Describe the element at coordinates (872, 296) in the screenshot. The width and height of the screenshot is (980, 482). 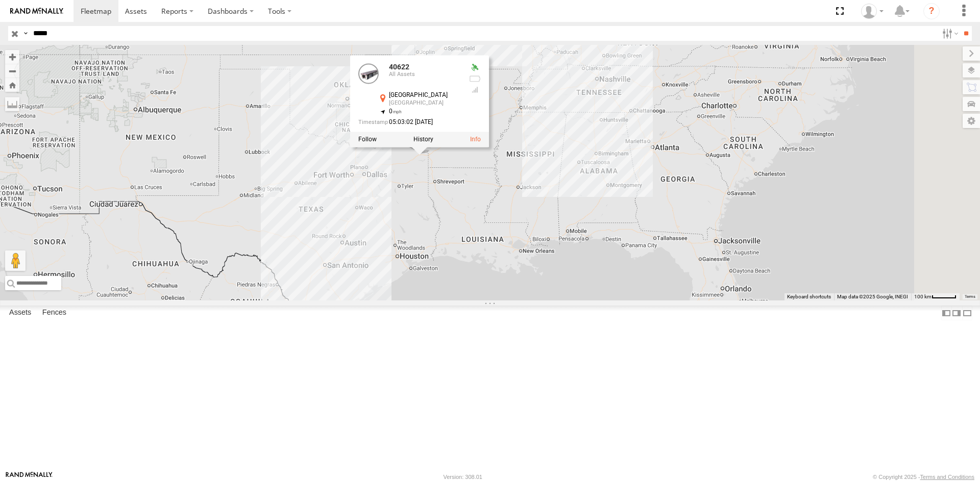
I see `span: Map data ©2025 Google, INEGI` at that location.